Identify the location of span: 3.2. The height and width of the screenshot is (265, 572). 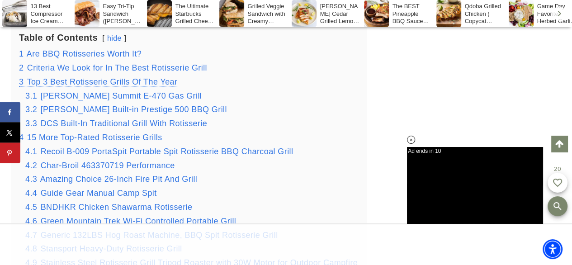
(31, 109).